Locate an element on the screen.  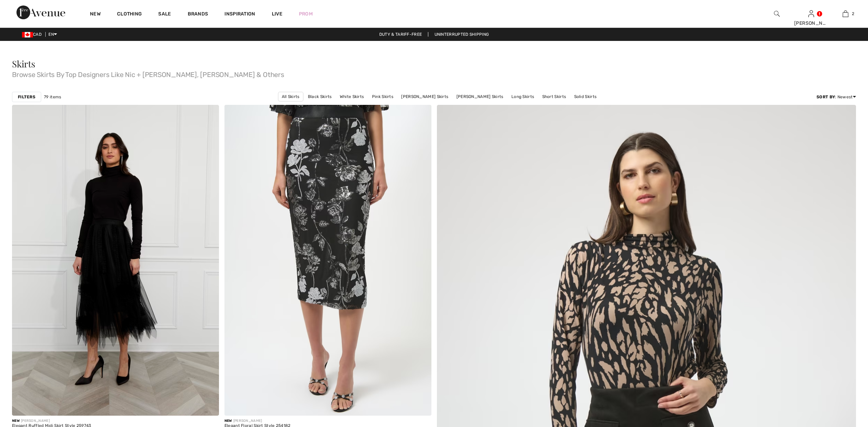
a: Live is located at coordinates (277, 14).